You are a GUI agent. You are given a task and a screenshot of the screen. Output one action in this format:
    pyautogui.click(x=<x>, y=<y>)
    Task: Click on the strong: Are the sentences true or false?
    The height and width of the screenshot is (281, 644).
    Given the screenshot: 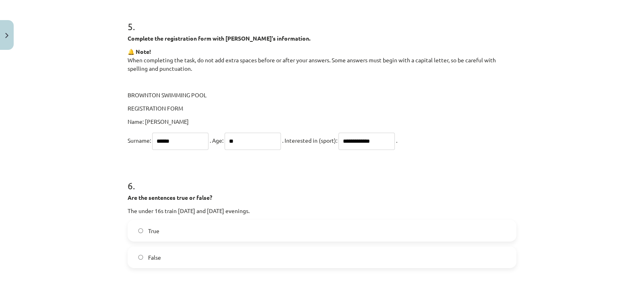 What is the action you would take?
    pyautogui.click(x=170, y=197)
    